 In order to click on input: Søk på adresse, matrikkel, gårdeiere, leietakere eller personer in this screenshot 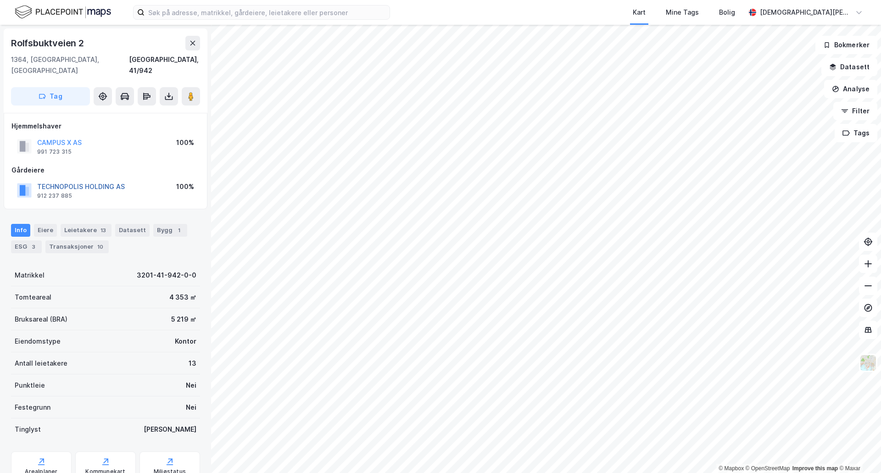, I will do `click(267, 12)`.